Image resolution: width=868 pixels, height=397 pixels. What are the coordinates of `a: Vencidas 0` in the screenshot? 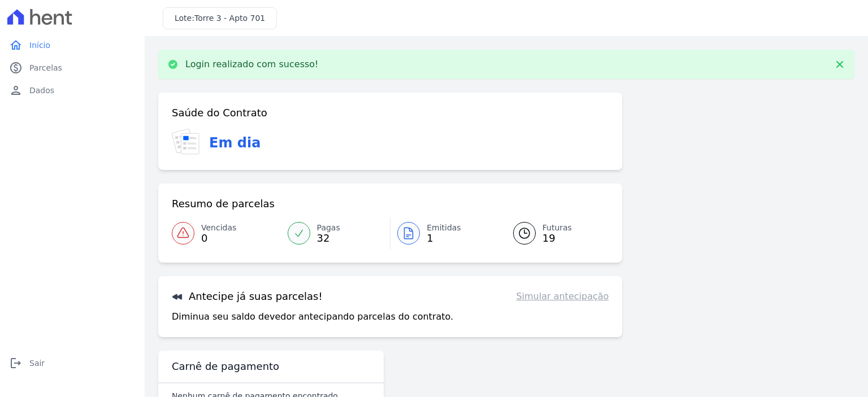 It's located at (226, 233).